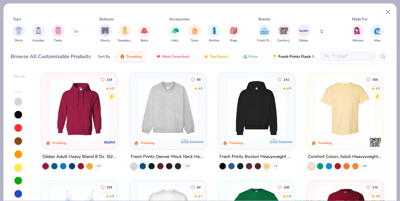 This screenshot has width=400, height=201. Describe the element at coordinates (159, 57) in the screenshot. I see `img: most_fav.gif` at that location.